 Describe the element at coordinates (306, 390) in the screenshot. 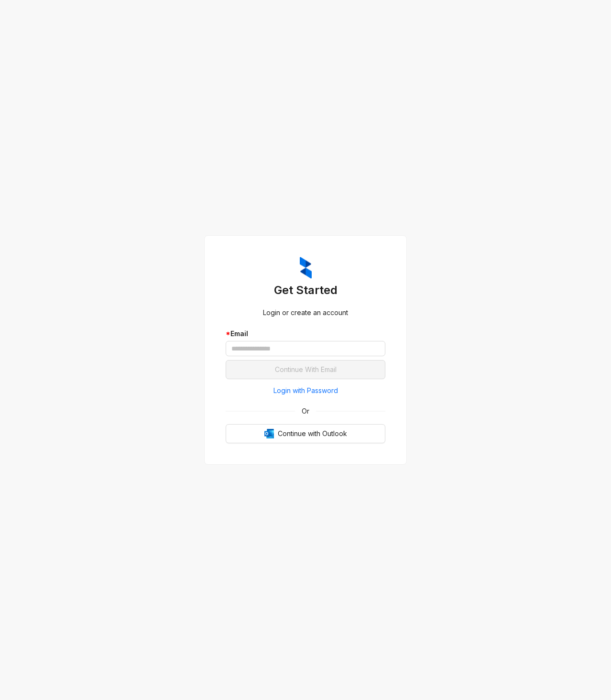

I see `span: Login with Password` at that location.